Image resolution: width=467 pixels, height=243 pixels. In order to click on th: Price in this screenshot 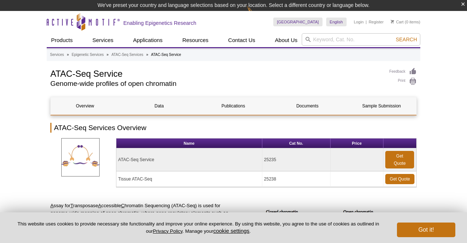, I will do `click(357, 143)`.